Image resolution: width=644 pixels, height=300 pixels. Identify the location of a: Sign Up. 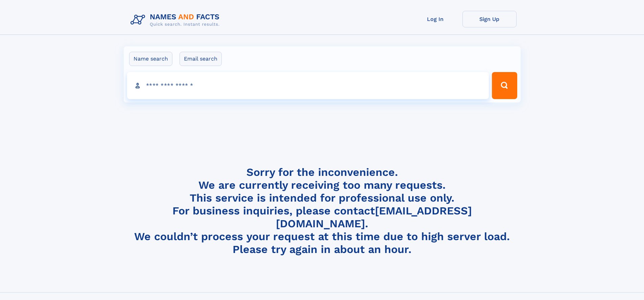
(489, 19).